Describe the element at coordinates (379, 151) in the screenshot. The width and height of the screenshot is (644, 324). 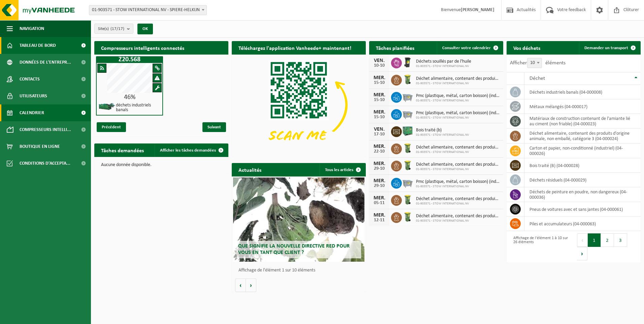
I see `div: 22-10` at that location.